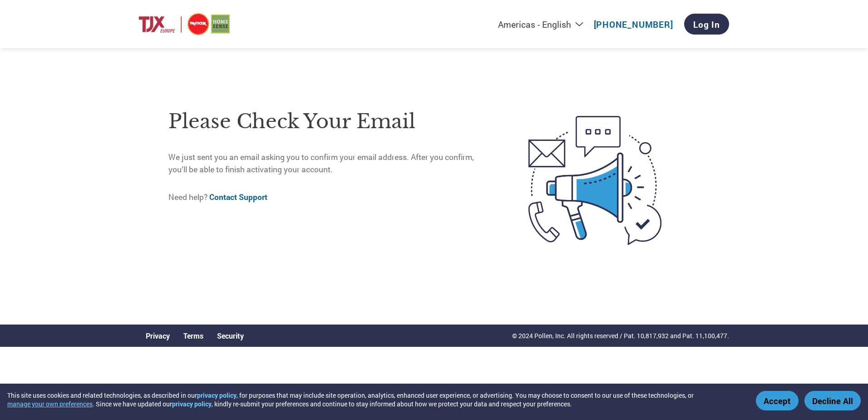  What do you see at coordinates (184, 24) in the screenshot?
I see `img: TJX Europe` at bounding box center [184, 24].